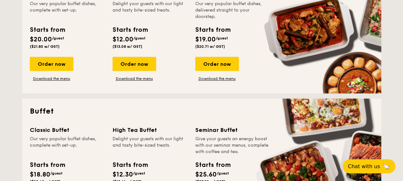  What do you see at coordinates (210, 46) in the screenshot?
I see `span: ($20.71 w/ GST)` at bounding box center [210, 46].